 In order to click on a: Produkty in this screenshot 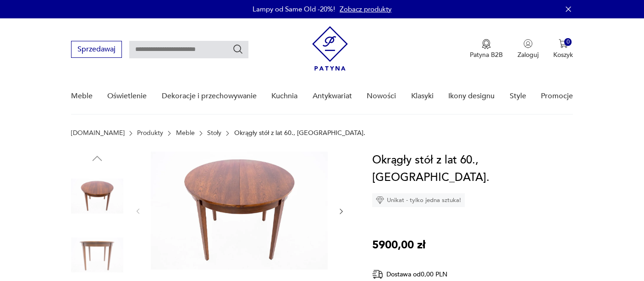, I will do `click(150, 133)`.